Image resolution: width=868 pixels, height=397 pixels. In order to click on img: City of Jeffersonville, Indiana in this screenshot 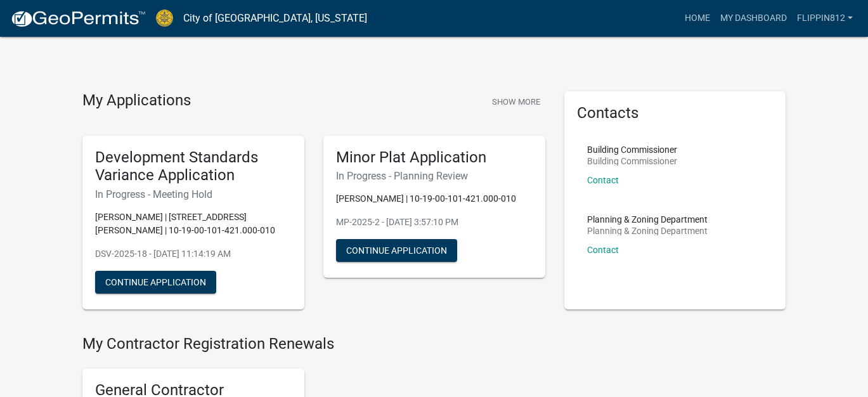, I will do `click(164, 18)`.